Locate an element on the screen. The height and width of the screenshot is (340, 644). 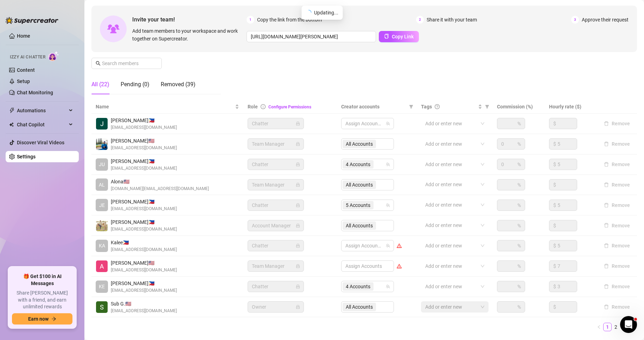
span: Account Manager is located at coordinates (276, 226).